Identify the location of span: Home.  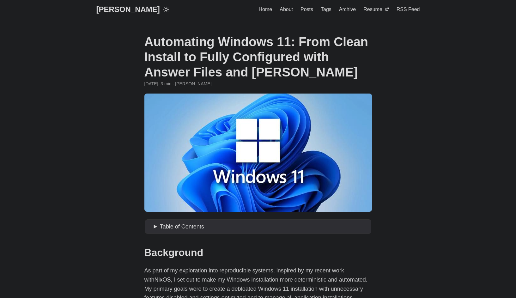
(265, 9).